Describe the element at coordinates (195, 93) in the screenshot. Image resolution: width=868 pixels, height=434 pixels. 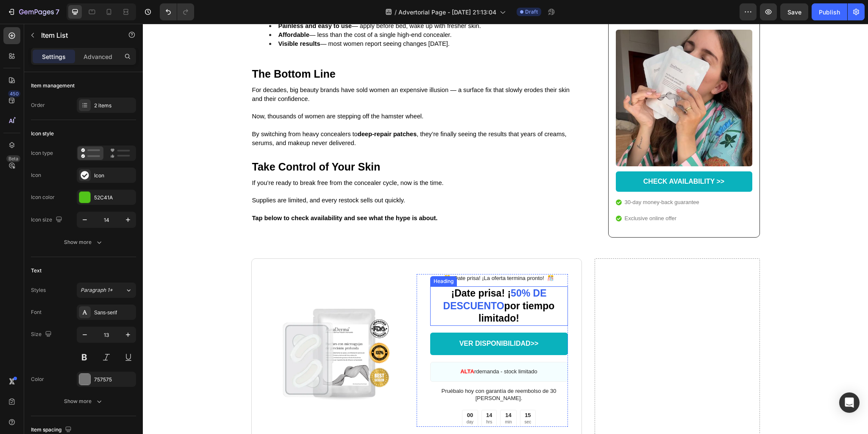
I see `span: Now, thousands of women are stepping off the hamster wheel.` at that location.